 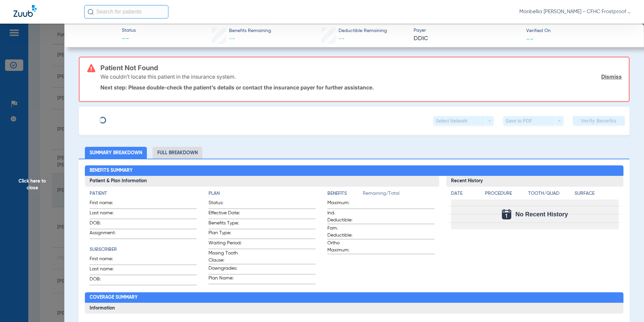 I want to click on span: Waiting Period:, so click(x=225, y=244).